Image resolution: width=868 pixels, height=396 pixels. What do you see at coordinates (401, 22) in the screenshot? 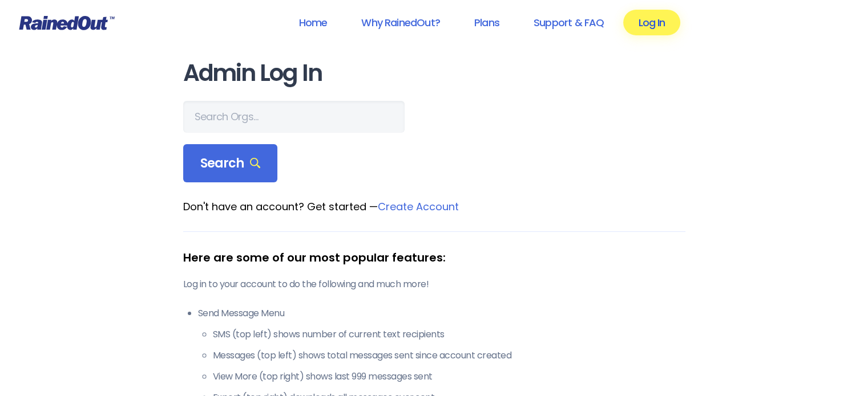
I see `a: Why RainedOut?` at bounding box center [401, 22].